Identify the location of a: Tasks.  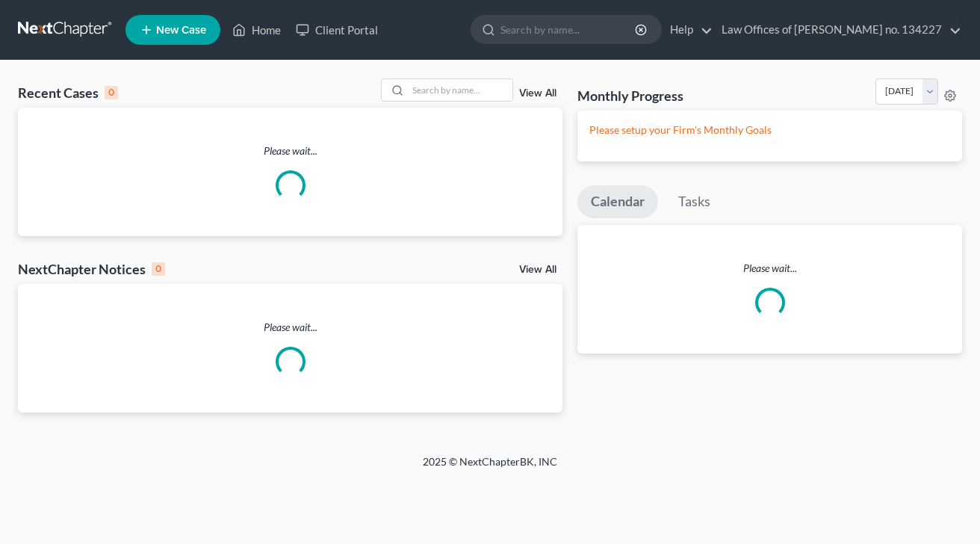
(694, 202).